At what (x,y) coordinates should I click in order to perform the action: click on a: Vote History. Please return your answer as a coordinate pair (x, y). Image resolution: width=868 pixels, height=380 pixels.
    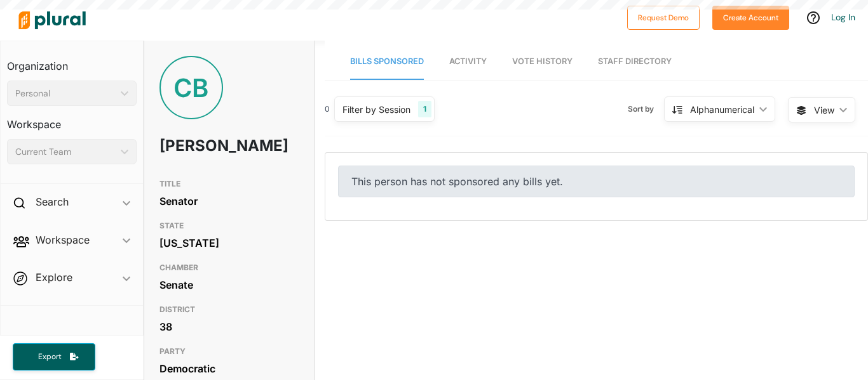
    Looking at the image, I should click on (542, 61).